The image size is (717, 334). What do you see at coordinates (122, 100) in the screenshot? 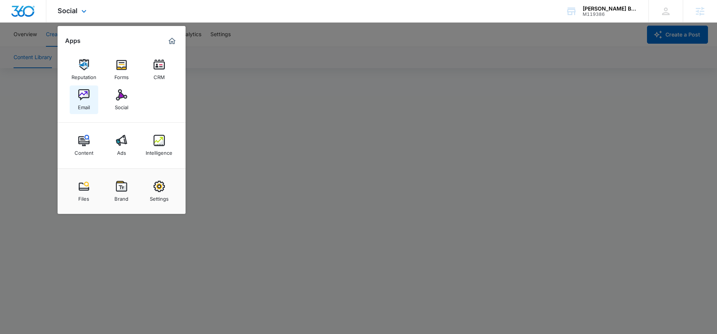
I see `a: Social` at bounding box center [122, 100].